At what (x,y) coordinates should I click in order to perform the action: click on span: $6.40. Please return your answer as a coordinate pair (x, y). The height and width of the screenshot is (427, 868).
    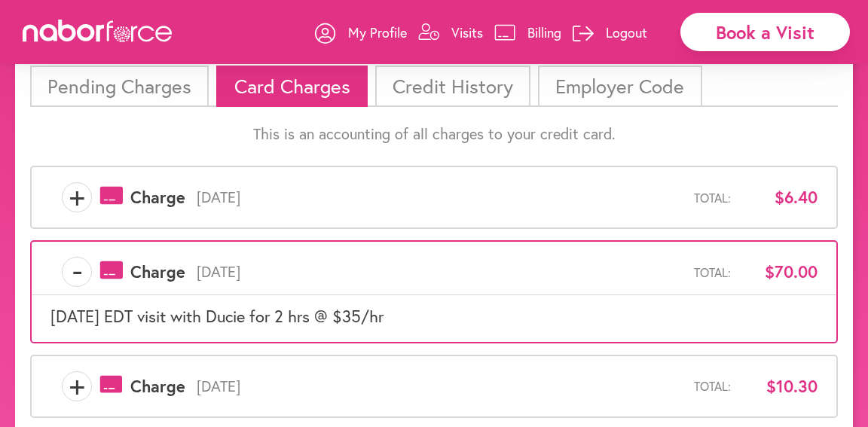
    Looking at the image, I should click on (780, 197).